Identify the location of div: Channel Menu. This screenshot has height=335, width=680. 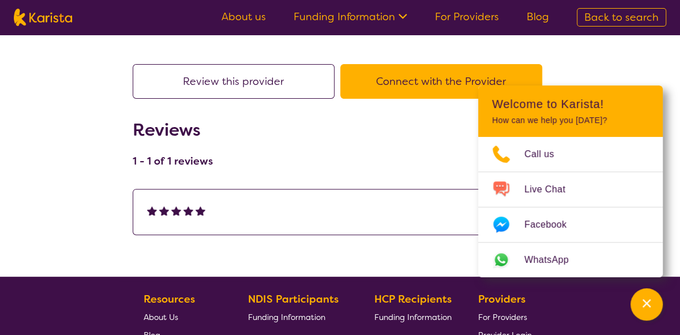
(571, 181).